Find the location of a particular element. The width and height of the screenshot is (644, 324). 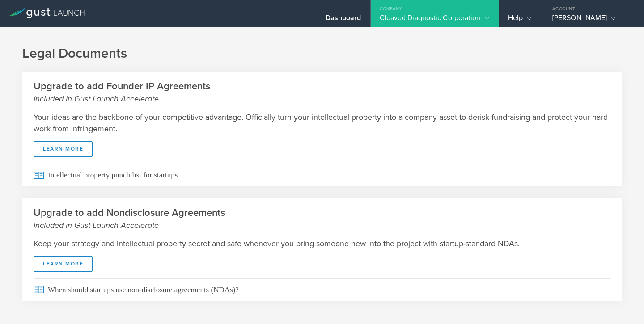

div: Help is located at coordinates (520, 20).